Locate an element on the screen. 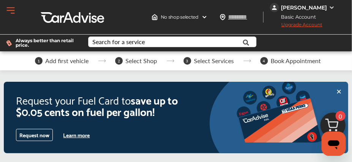 The image size is (352, 162). span: Upgrade Account is located at coordinates (296, 26).